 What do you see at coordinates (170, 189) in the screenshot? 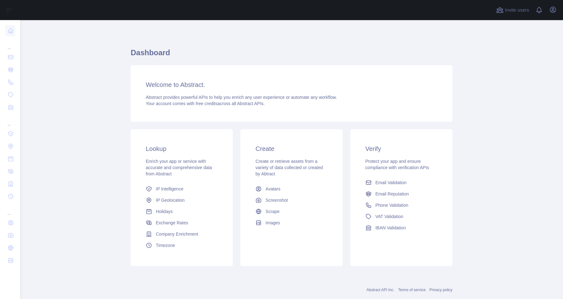
I see `span: IP Intelligence` at bounding box center [170, 189].